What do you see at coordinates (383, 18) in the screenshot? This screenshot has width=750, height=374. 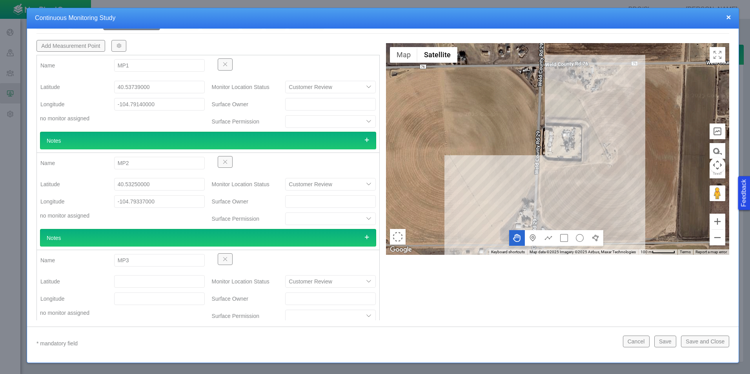 I see `h4: Continuous Monitoring Study` at bounding box center [383, 18].